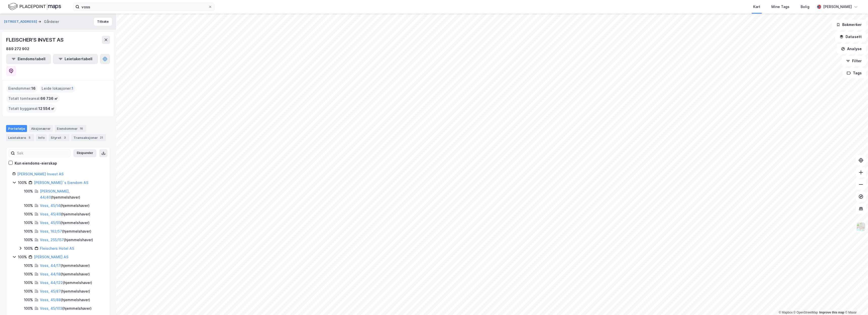 This screenshot has width=868, height=315. What do you see at coordinates (36, 40) in the screenshot?
I see `div: FLEISCHER'S INVEST AS` at bounding box center [36, 40].